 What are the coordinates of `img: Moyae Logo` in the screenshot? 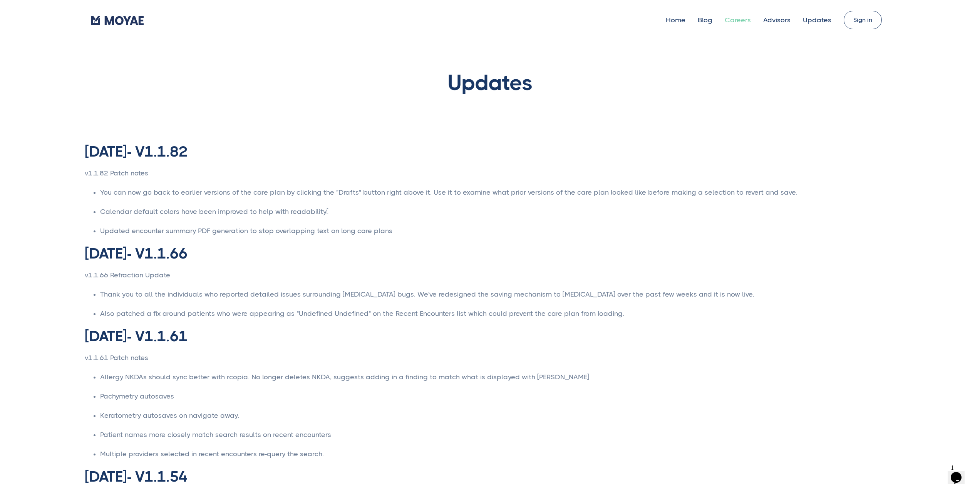 It's located at (117, 20).